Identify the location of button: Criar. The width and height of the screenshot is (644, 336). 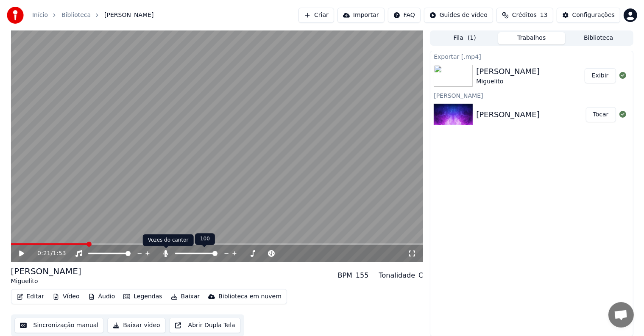
(316, 15).